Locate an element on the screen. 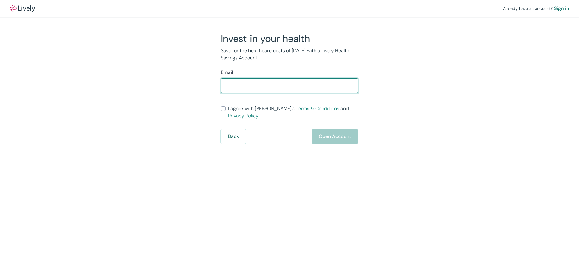 This screenshot has width=579, height=275. a: Privacy Policy is located at coordinates (243, 116).